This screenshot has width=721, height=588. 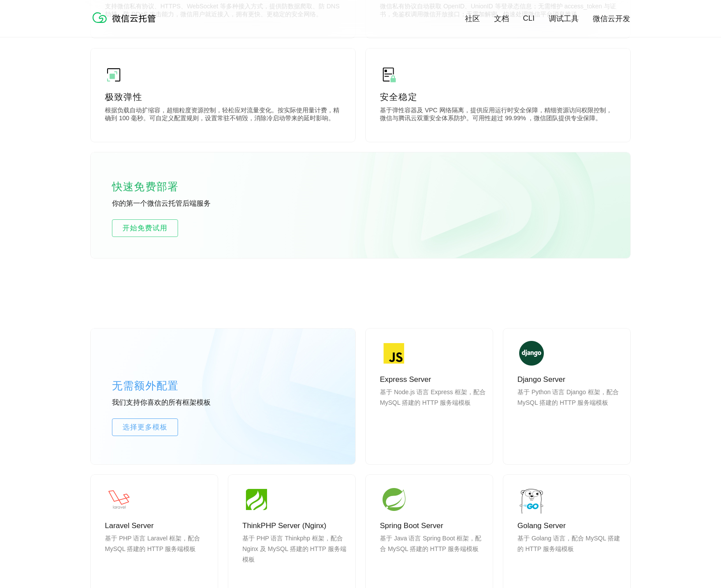 What do you see at coordinates (529, 18) in the screenshot?
I see `a: CLI` at bounding box center [529, 18].